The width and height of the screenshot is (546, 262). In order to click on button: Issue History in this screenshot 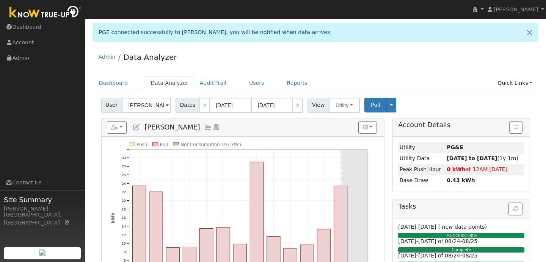, I will do `click(515, 128)`.